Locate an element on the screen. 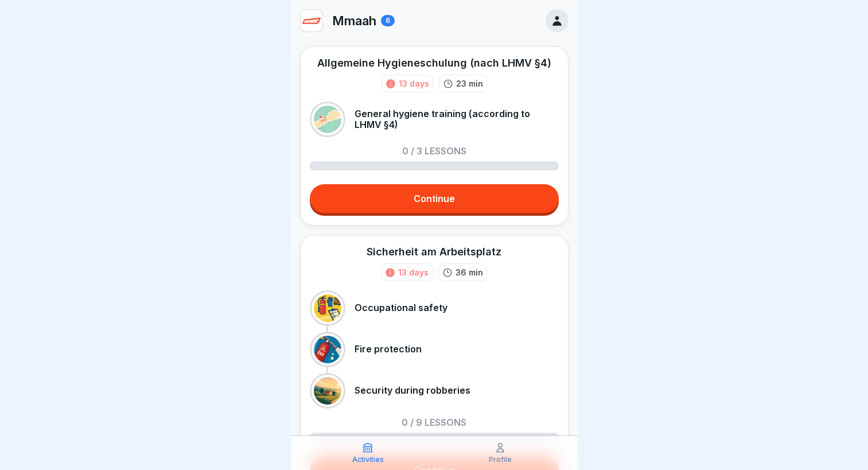 This screenshot has height=470, width=868. div: Allgemeine Hygieneschulung (nach LHMV §4) is located at coordinates (434, 63).